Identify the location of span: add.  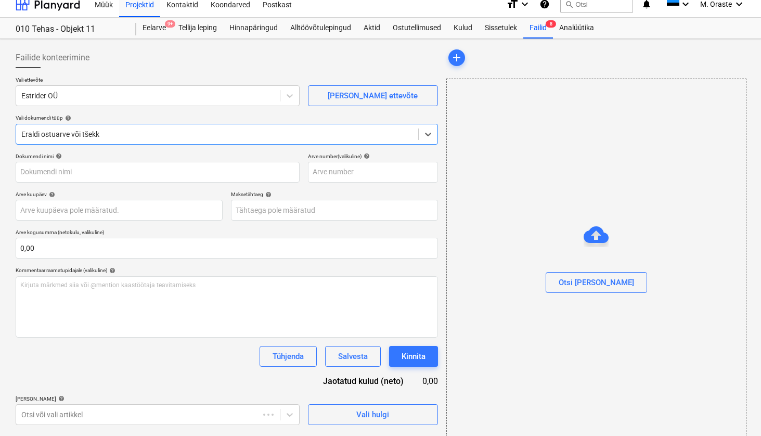
(457, 58).